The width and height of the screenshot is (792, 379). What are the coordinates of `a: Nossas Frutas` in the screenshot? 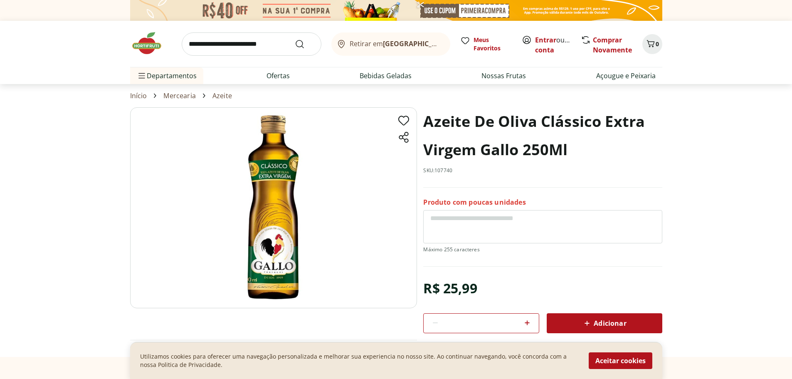 It's located at (504, 76).